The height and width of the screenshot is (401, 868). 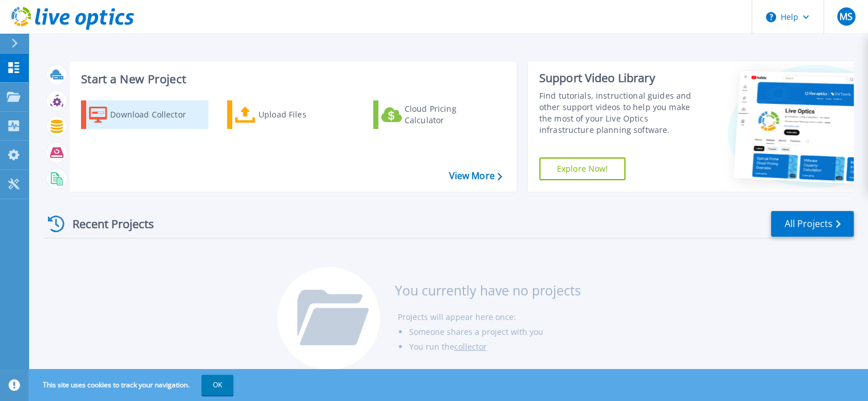 What do you see at coordinates (217, 385) in the screenshot?
I see `button: OK` at bounding box center [217, 385].